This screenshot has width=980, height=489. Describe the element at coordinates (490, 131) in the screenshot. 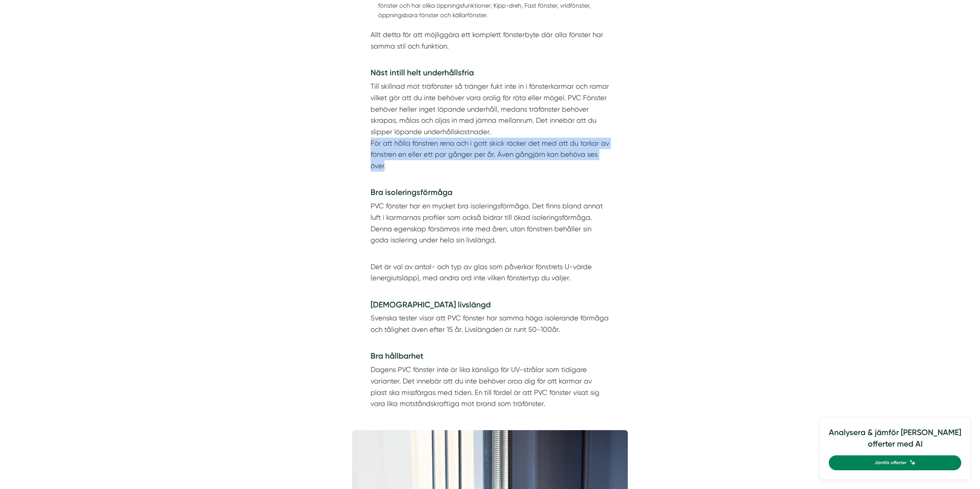

I see `p: Till skillnad mot träfönster så tränger fukt inte in i fönsterkarmar och ramar vilket gör att du ...` at that location.